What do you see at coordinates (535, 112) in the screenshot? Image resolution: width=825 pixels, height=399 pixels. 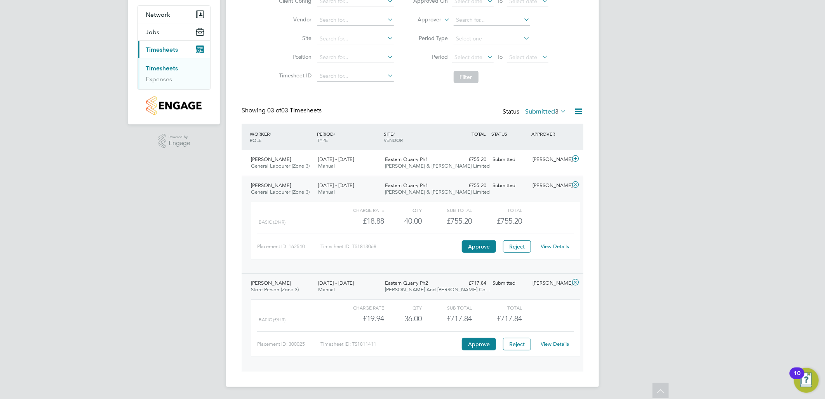 I see `div: Status` at bounding box center [535, 112].